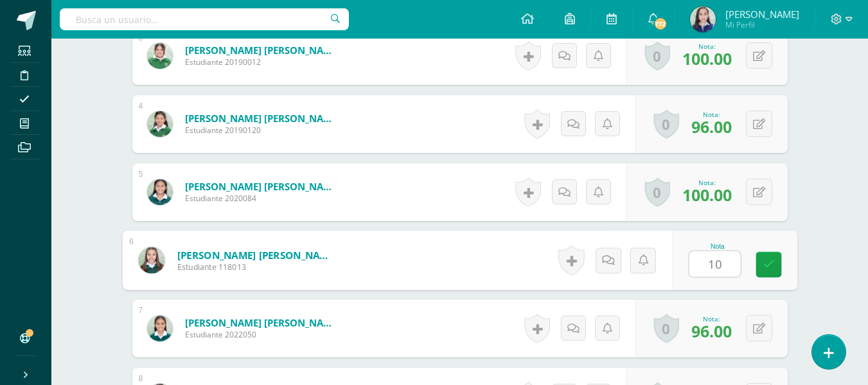 Image resolution: width=868 pixels, height=385 pixels. Describe the element at coordinates (714, 264) in the screenshot. I see `input: 0-100.0` at that location.